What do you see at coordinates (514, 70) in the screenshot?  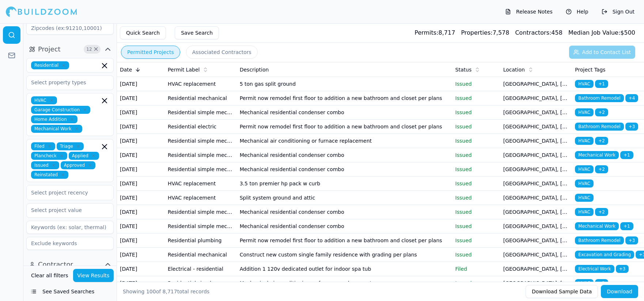 I see `span: Location` at bounding box center [514, 70].